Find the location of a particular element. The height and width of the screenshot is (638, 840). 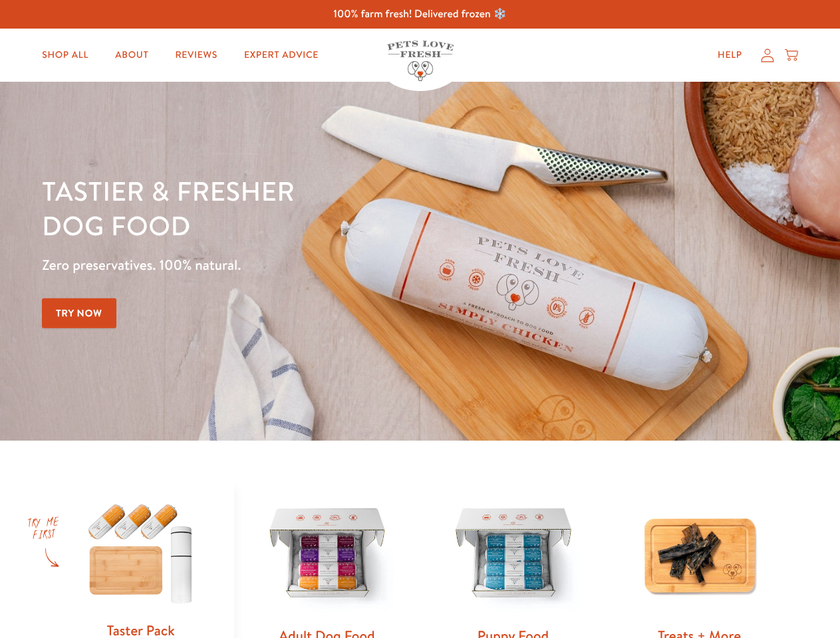

a: Help is located at coordinates (730, 56).